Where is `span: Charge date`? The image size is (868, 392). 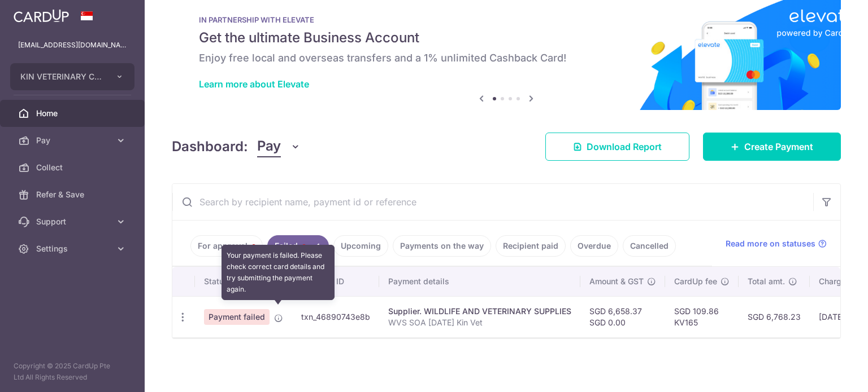
span: Charge date is located at coordinates (842, 281).